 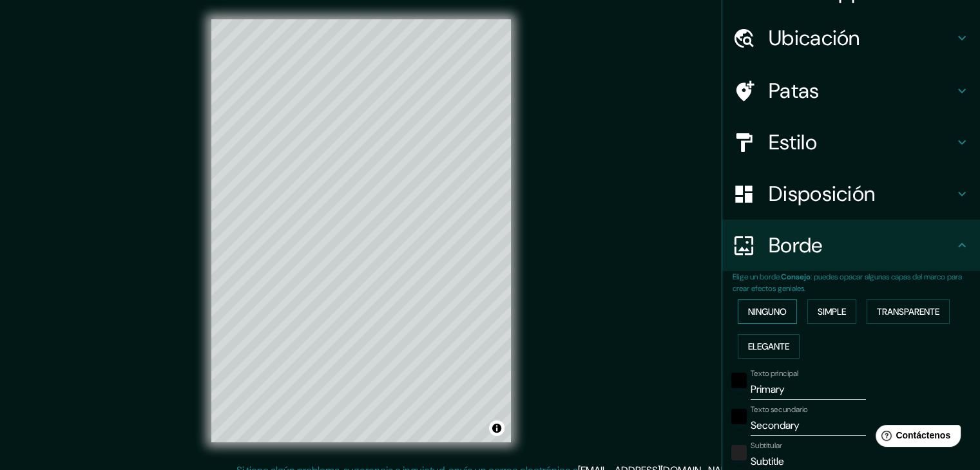 What do you see at coordinates (832, 311) in the screenshot?
I see `button: Simple` at bounding box center [832, 311].